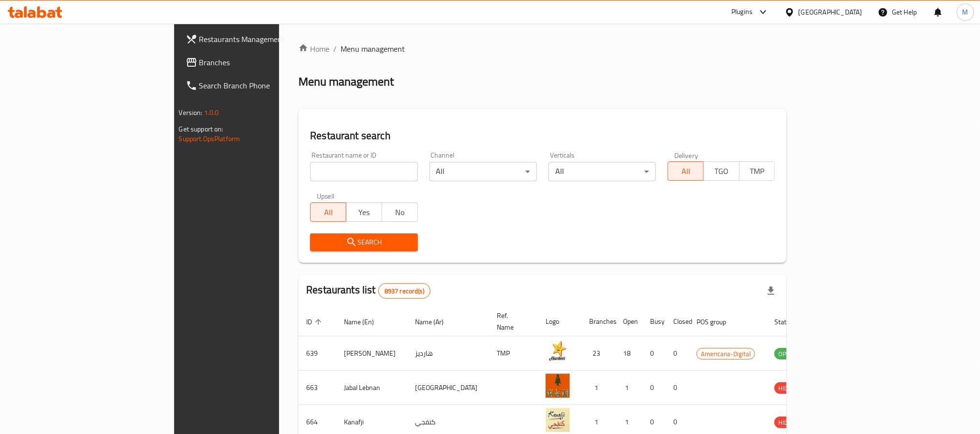  What do you see at coordinates (448, 353) in the screenshot?
I see `td: هارديز` at bounding box center [448, 353].